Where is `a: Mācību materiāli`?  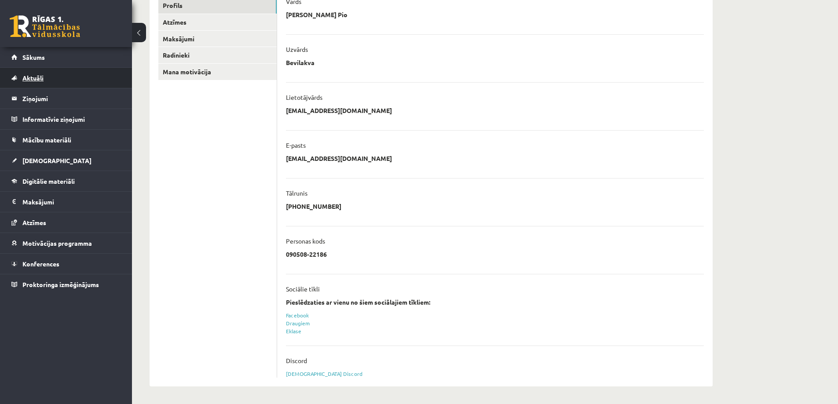
a: Mācību materiāli is located at coordinates (66, 140).